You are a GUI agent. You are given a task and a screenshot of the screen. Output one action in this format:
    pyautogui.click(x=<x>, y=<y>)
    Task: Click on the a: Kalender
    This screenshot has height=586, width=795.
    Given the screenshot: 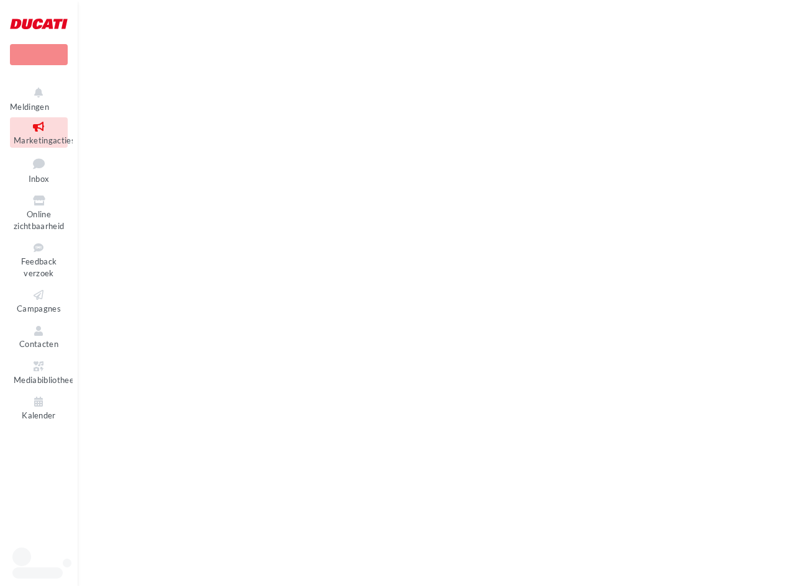 What is the action you would take?
    pyautogui.click(x=39, y=407)
    